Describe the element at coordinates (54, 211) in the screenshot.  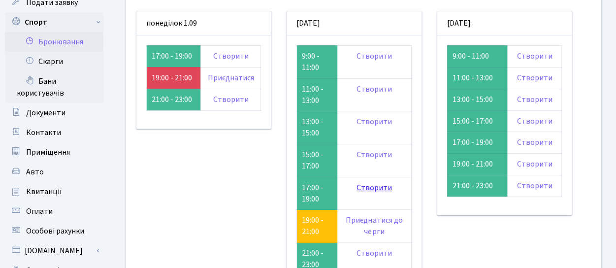
I see `a: Оплати` at that location.